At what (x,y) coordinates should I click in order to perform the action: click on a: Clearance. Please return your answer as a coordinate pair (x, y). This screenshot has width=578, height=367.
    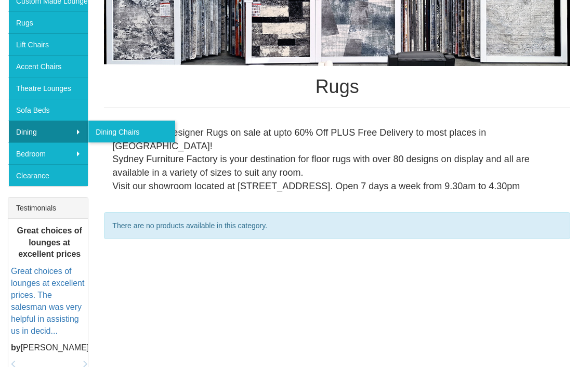
    Looking at the image, I should click on (48, 175).